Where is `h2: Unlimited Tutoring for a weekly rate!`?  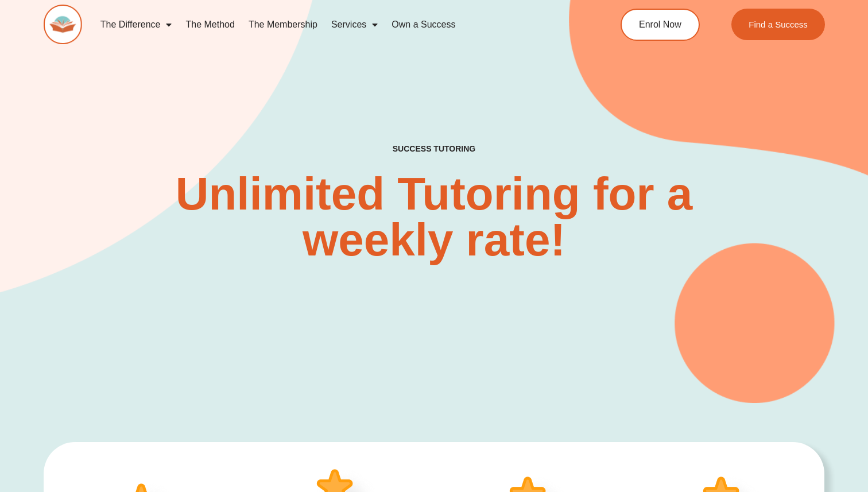 h2: Unlimited Tutoring for a weekly rate! is located at coordinates (434, 217).